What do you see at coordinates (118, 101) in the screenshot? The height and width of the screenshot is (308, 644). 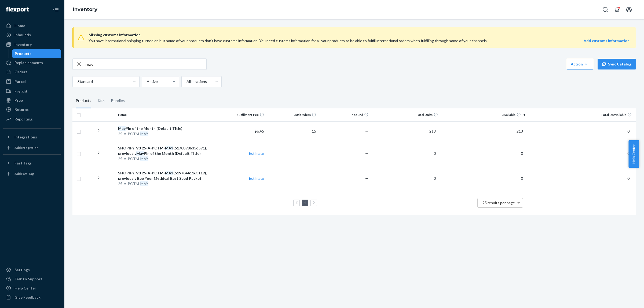 I see `div: Bundles` at bounding box center [118, 101].